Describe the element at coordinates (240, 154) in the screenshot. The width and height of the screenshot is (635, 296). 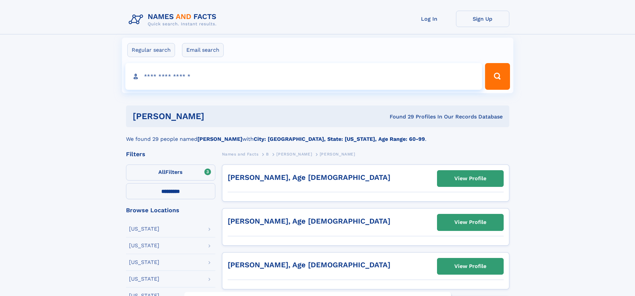
I see `a: Names and Facts` at that location.